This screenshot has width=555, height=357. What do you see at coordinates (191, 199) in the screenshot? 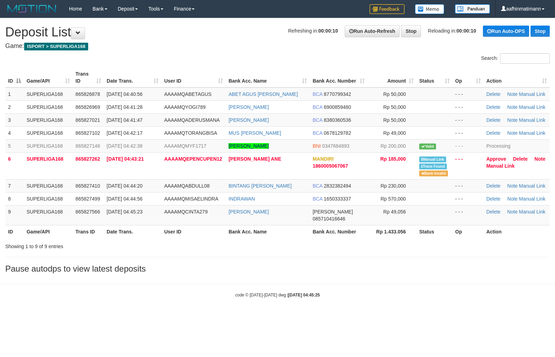
I see `span: AAAAMQMISAELINDRA` at bounding box center [191, 199].